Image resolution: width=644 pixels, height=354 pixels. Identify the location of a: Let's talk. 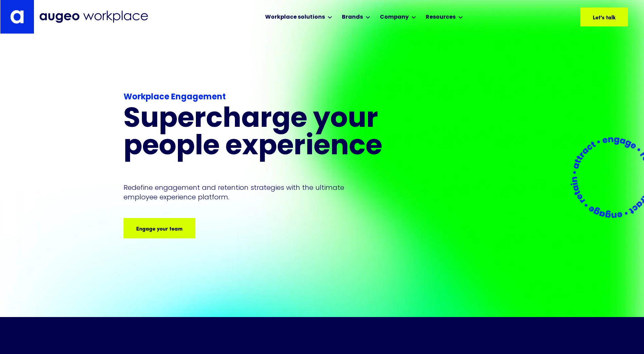
(604, 17).